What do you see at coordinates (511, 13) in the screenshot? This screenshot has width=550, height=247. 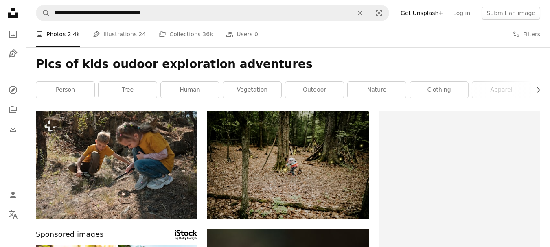 I see `button: Submit an image` at bounding box center [511, 13].